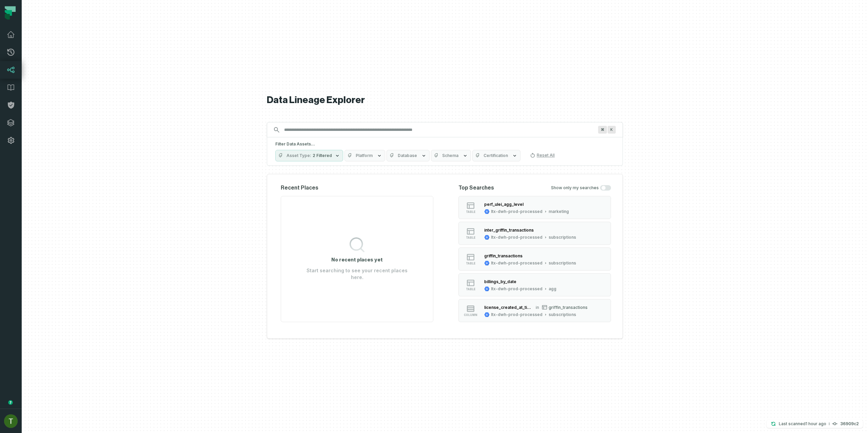 Image resolution: width=868 pixels, height=433 pixels. I want to click on relative-time: Aug 13, 2025, 4:20 PM GMT+3, so click(816, 423).